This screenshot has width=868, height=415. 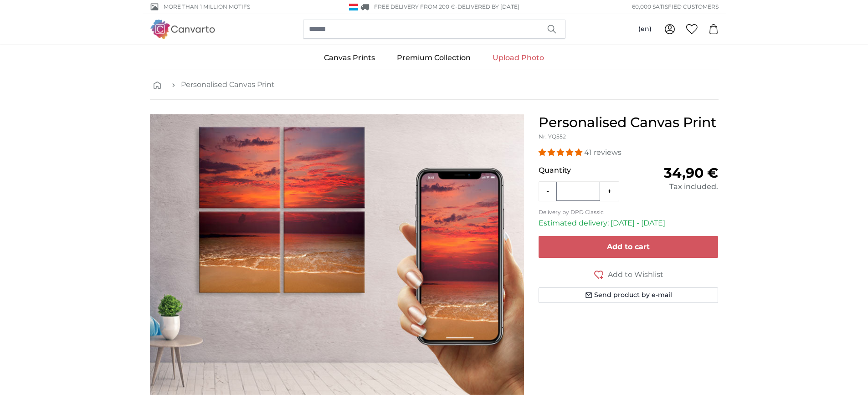 I want to click on span: 41 reviews, so click(x=603, y=152).